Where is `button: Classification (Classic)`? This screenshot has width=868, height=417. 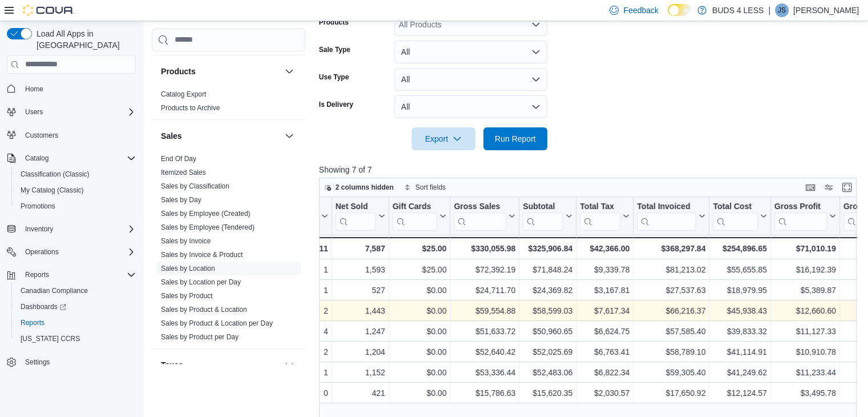 button: Classification (Classic) is located at coordinates (76, 174).